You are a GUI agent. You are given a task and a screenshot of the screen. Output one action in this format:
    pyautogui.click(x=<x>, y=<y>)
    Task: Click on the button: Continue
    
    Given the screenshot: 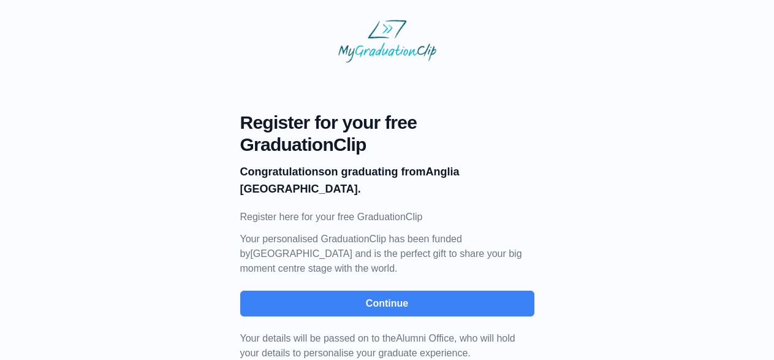 What is the action you would take?
    pyautogui.click(x=387, y=303)
    